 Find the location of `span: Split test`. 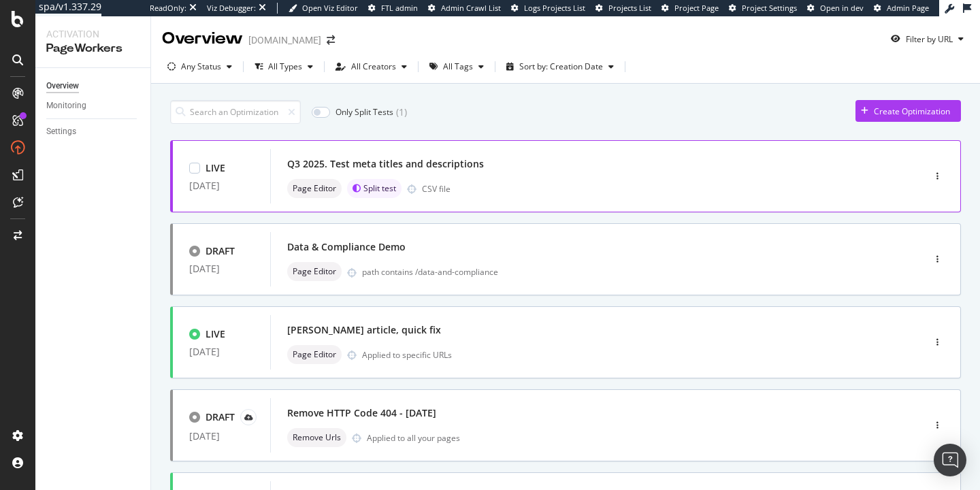

span: Split test is located at coordinates (379, 189).